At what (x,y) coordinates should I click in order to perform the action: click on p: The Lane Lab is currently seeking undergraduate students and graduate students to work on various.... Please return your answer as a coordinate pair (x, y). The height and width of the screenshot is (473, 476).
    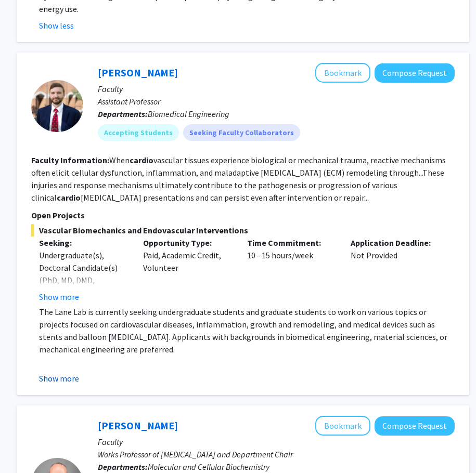
    Looking at the image, I should click on (246, 330).